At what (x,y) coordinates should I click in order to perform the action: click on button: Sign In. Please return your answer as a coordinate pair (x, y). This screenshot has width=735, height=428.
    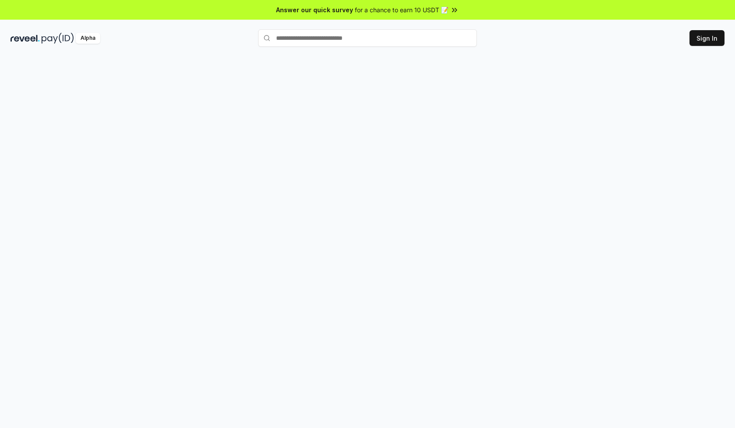
    Looking at the image, I should click on (707, 38).